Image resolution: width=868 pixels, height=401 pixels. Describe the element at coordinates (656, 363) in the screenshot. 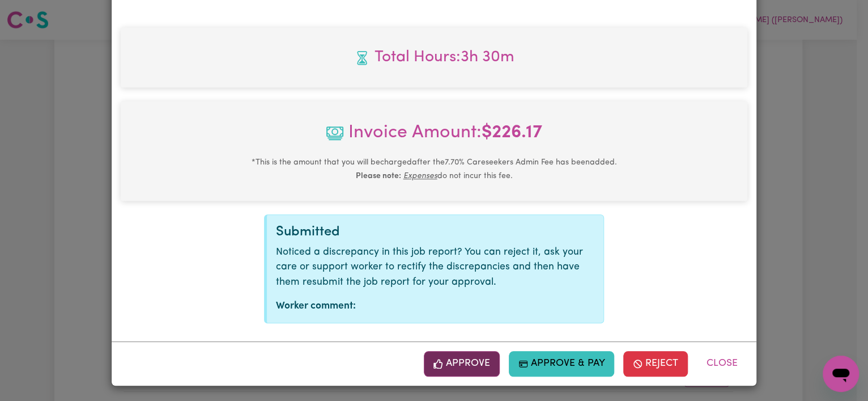

I see `button: Reject` at that location.